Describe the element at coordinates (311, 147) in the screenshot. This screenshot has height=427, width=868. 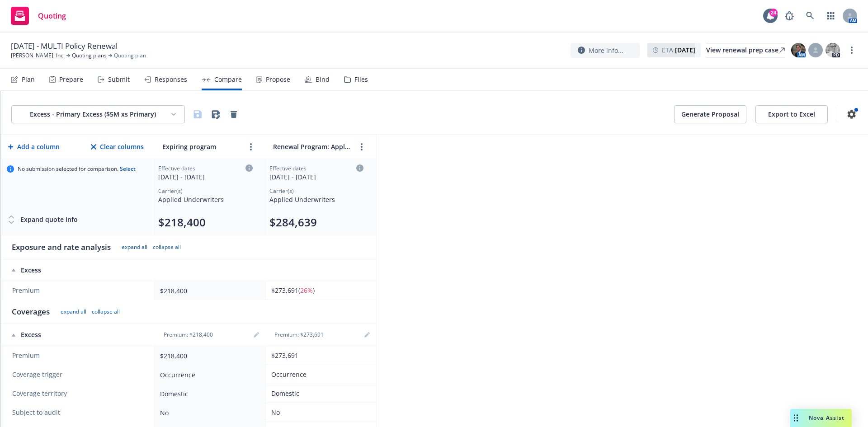
I see `input: Renewal Program: Applied Underwriters` at that location.